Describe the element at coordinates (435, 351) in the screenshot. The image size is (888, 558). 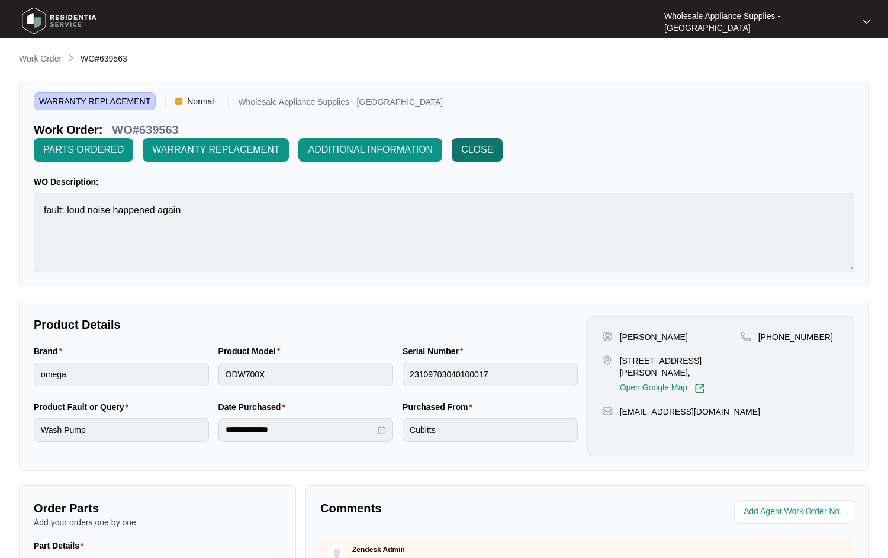
I see `label: Serial Number` at that location.